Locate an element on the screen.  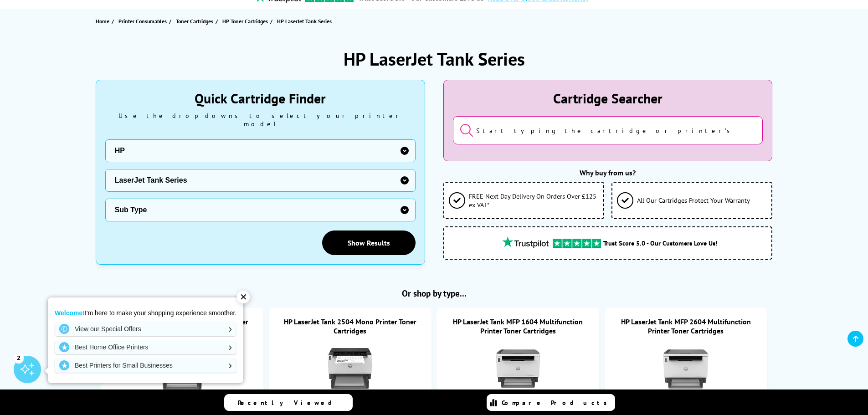
a: Home is located at coordinates (103, 21).